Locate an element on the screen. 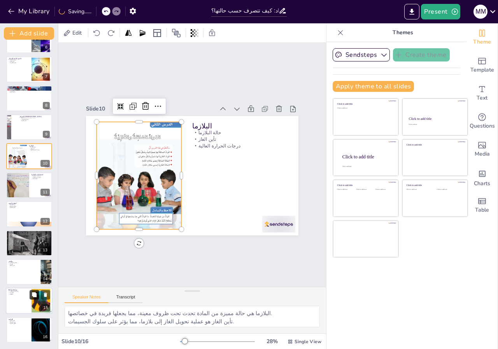  p: سرعة الانسياب is located at coordinates (29, 236).